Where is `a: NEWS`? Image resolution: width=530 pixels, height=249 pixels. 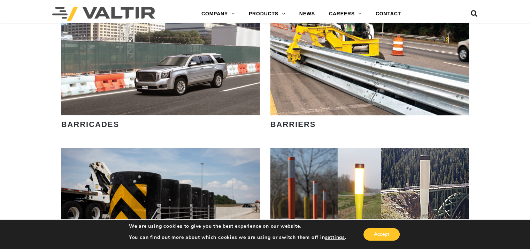 a: NEWS is located at coordinates (307, 14).